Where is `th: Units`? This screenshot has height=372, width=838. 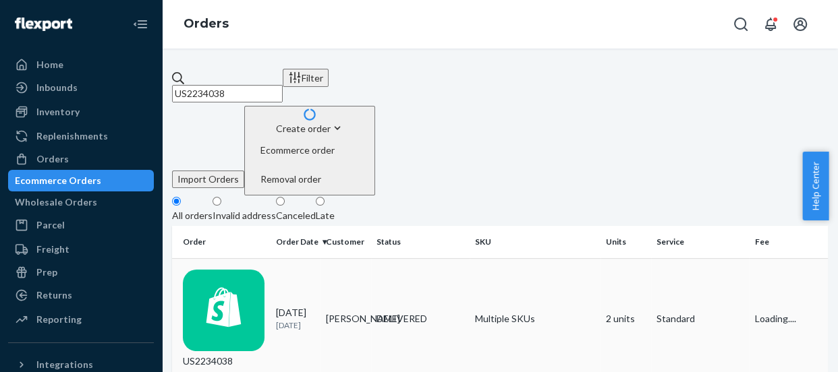
th: Units is located at coordinates (625, 242).